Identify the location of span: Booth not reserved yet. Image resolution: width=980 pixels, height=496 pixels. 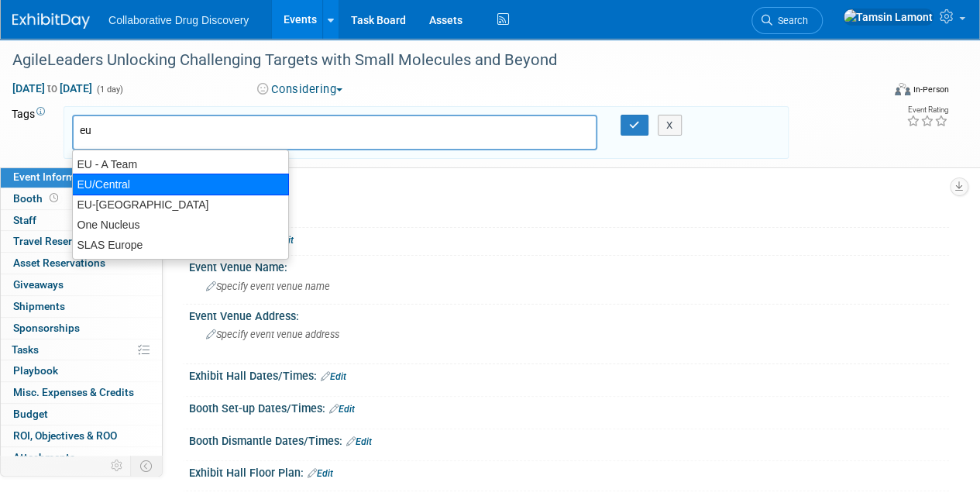
(54, 197).